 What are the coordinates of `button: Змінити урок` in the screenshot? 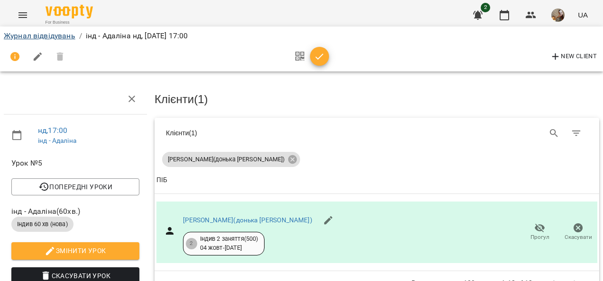 It's located at (75, 251).